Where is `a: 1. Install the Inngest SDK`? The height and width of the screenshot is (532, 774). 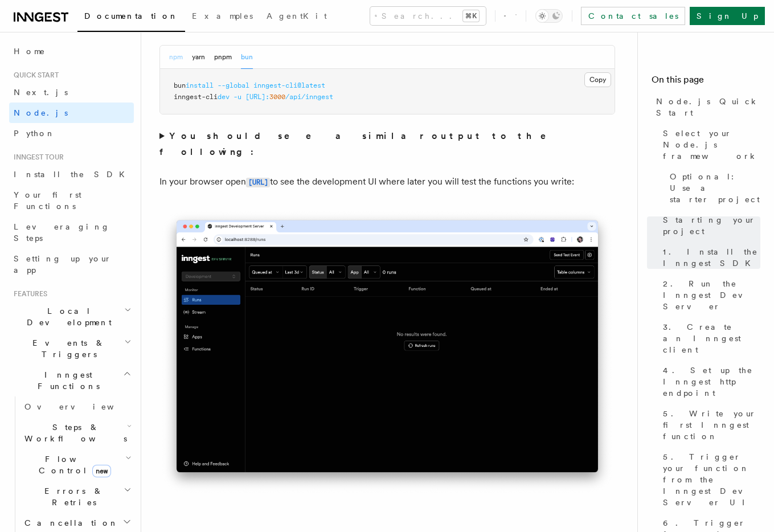
a: 1. Install the Inngest SDK is located at coordinates (709, 257).